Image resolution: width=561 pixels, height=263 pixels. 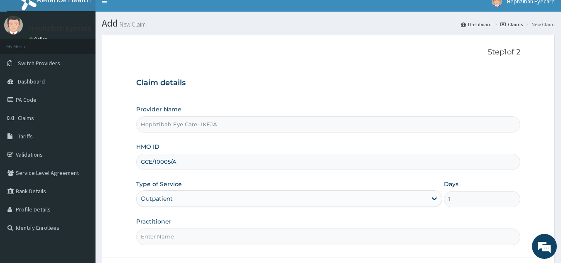 What do you see at coordinates (146, 14) in the screenshot?
I see `div: Minimize live chat window` at bounding box center [146, 14].